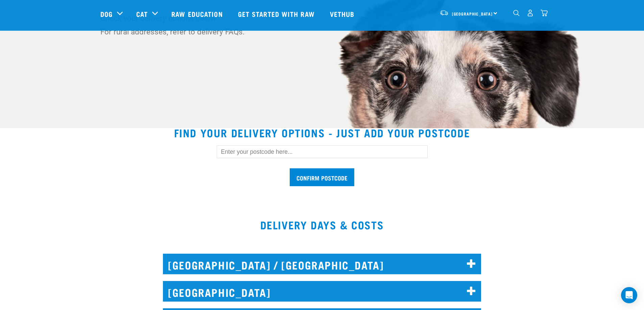  What do you see at coordinates (629, 295) in the screenshot?
I see `div: Open Intercom Messenger` at bounding box center [629, 295].